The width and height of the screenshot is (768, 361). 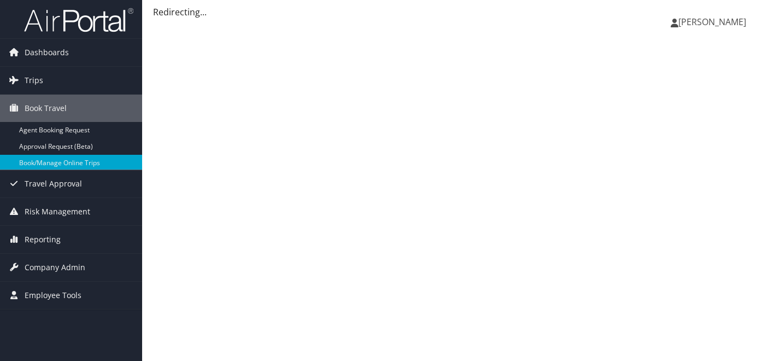 I want to click on span: Company Admin, so click(x=55, y=267).